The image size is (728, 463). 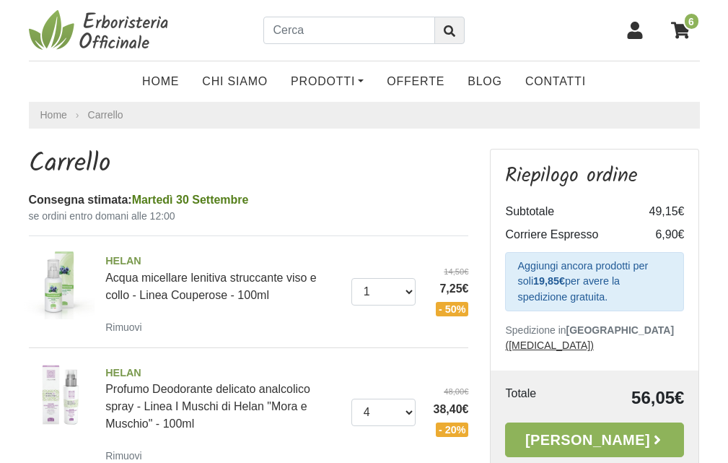 What do you see at coordinates (223, 277) in the screenshot?
I see `a: HELANAcqua micellare lenitiva struccante viso e collo - Linea Couperose - 100ml` at bounding box center [223, 277].